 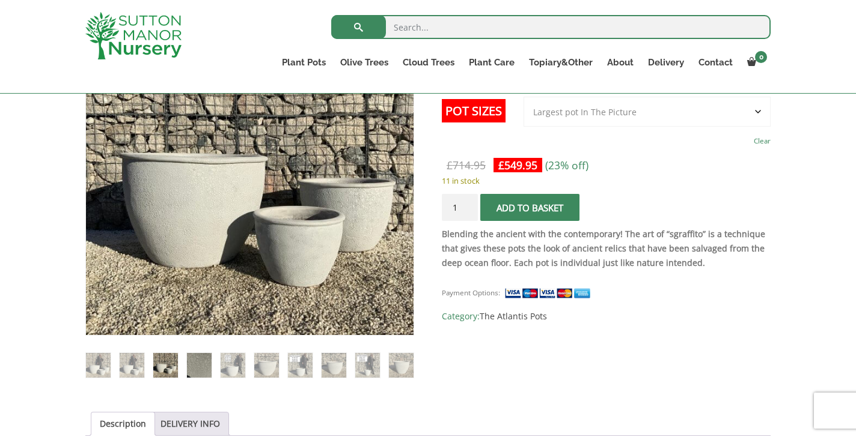 I want to click on img: The Tam Coc Atlantis Shades Of White Plant Pots - Image 10, so click(x=401, y=365).